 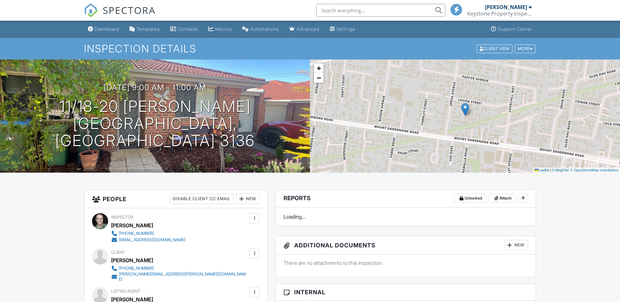 I want to click on div: Dashboard, so click(x=107, y=29).